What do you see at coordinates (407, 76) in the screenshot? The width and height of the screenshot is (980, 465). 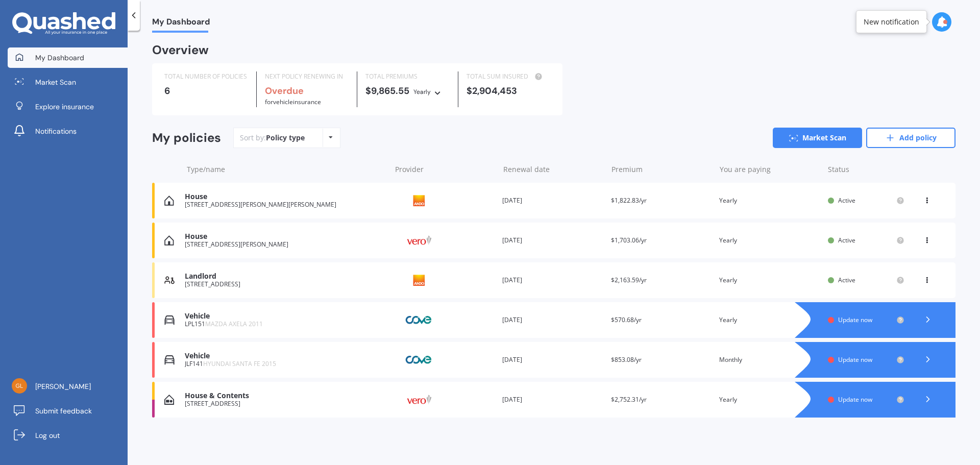 I see `div: TOTAL PREMIUMS` at bounding box center [407, 76].